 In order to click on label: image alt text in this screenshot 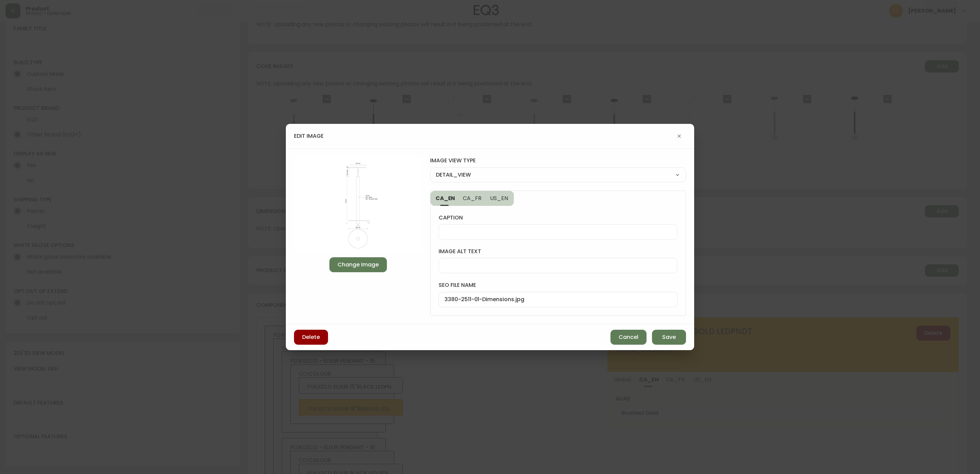, I will do `click(558, 252)`.